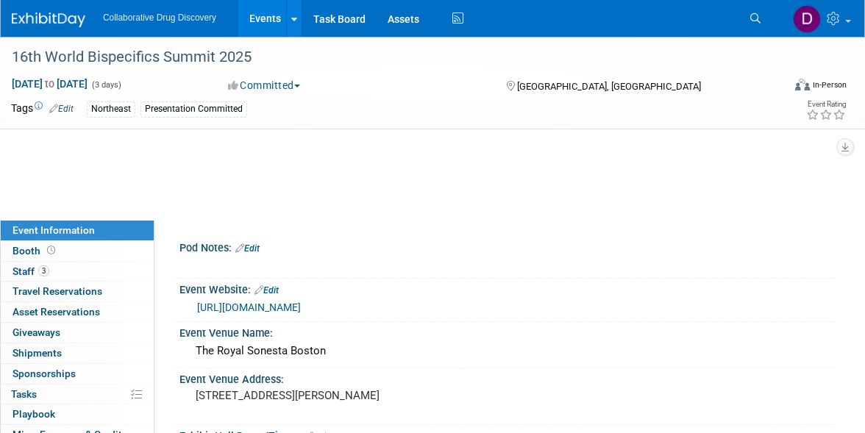 The image size is (865, 433). I want to click on a: Tasks, so click(77, 394).